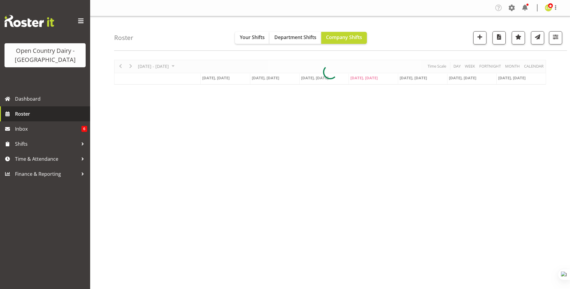 This screenshot has height=289, width=570. Describe the element at coordinates (47, 174) in the screenshot. I see `span: Finance & Reporting` at that location.